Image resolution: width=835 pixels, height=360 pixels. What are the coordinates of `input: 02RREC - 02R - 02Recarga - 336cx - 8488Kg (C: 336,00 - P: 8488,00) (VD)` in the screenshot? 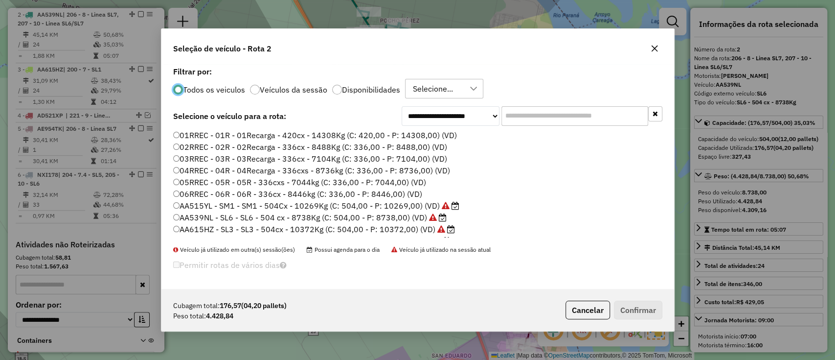 It's located at (176, 146).